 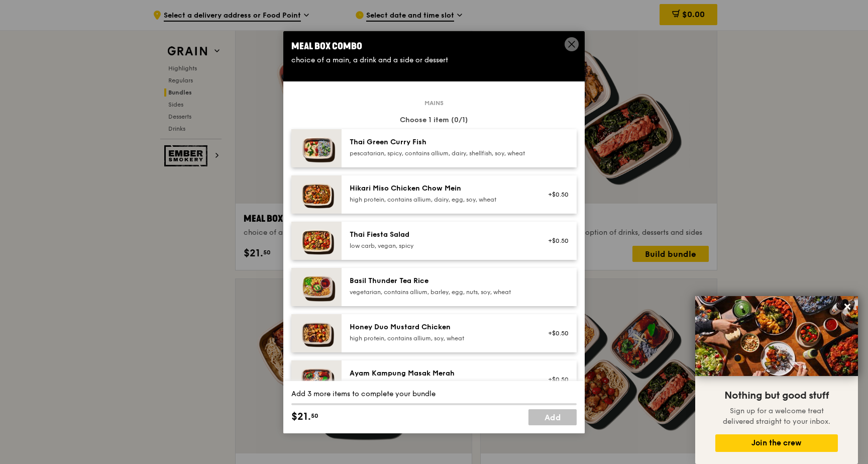 What do you see at coordinates (440, 199) in the screenshot?
I see `div: high protein, contains allium, dairy, egg, soy, wheat` at bounding box center [440, 199].